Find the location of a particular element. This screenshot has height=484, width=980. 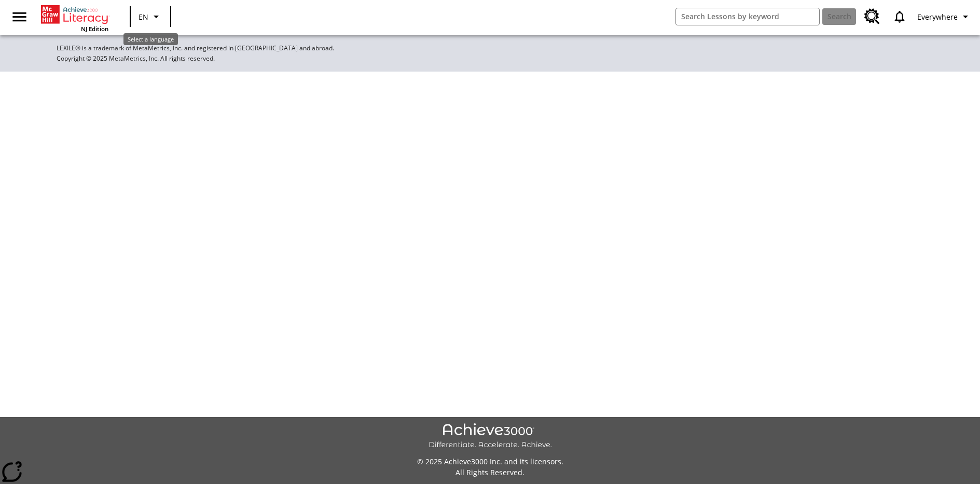

input: search field is located at coordinates (747, 16).